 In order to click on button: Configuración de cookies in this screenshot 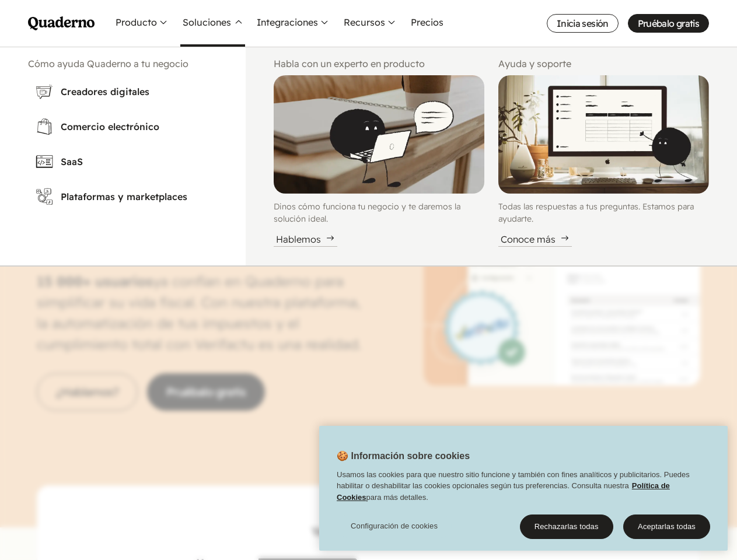, I will do `click(394, 526)`.